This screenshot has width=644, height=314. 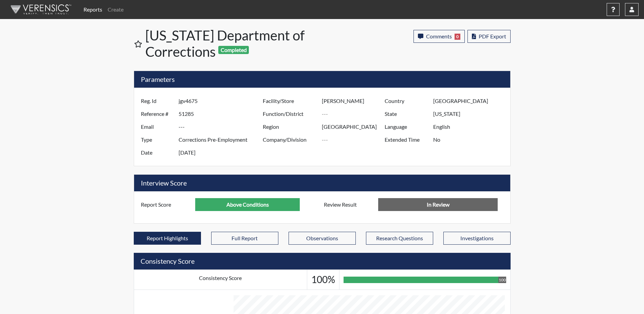 I want to click on label: Reg. Id, so click(x=157, y=101).